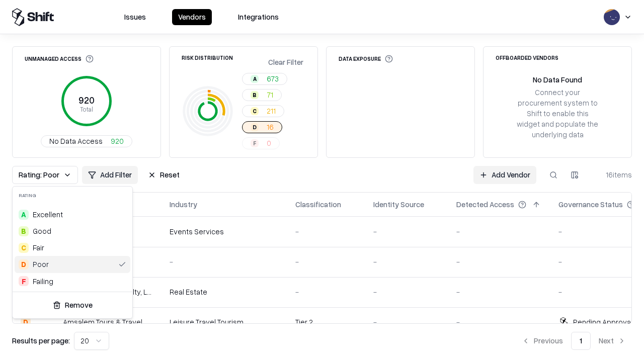 Image resolution: width=644 pixels, height=362 pixels. I want to click on button: Remove, so click(73, 305).